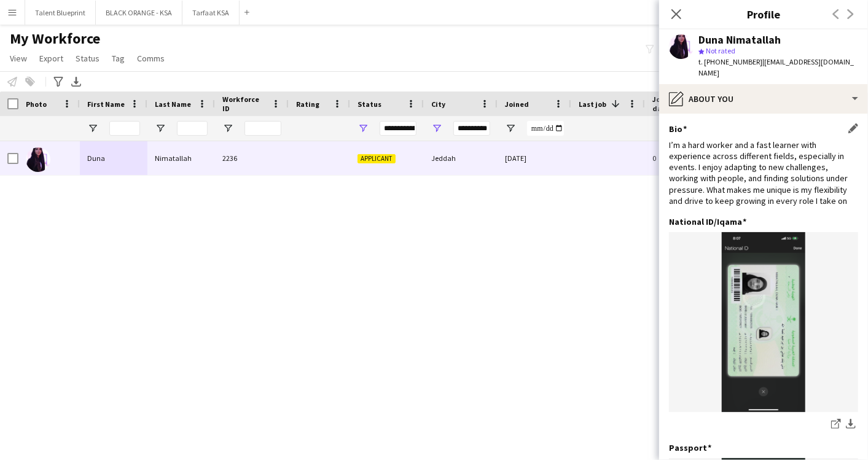 The width and height of the screenshot is (868, 460). What do you see at coordinates (36, 104) in the screenshot?
I see `span: Photo` at bounding box center [36, 104].